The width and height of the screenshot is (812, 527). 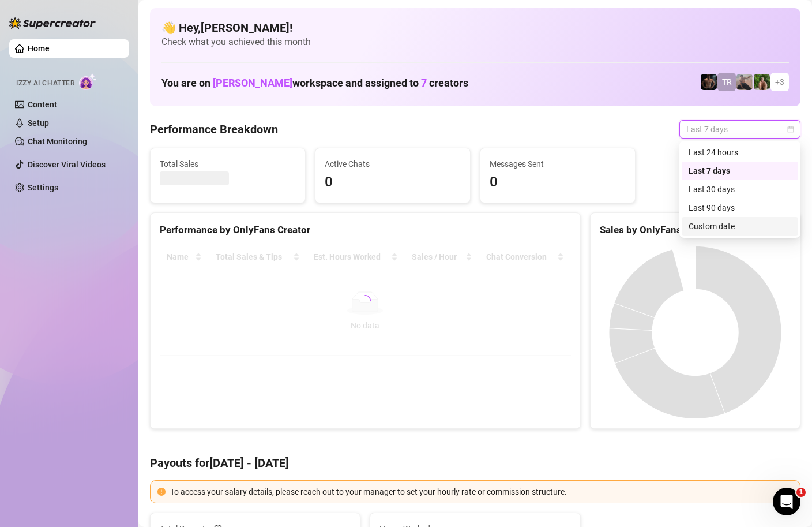 What do you see at coordinates (214, 129) in the screenshot?
I see `h4: Performance Breakdown` at bounding box center [214, 129].